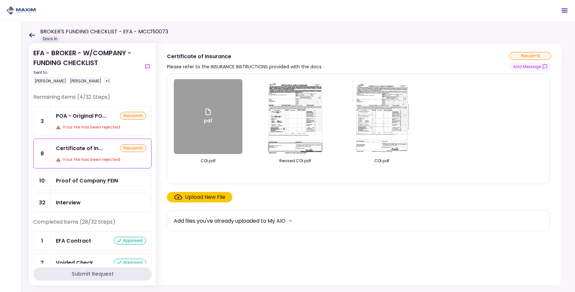 The height and width of the screenshot is (292, 575). Describe the element at coordinates (73, 240) in the screenshot. I see `div: EFA Contract` at that location.